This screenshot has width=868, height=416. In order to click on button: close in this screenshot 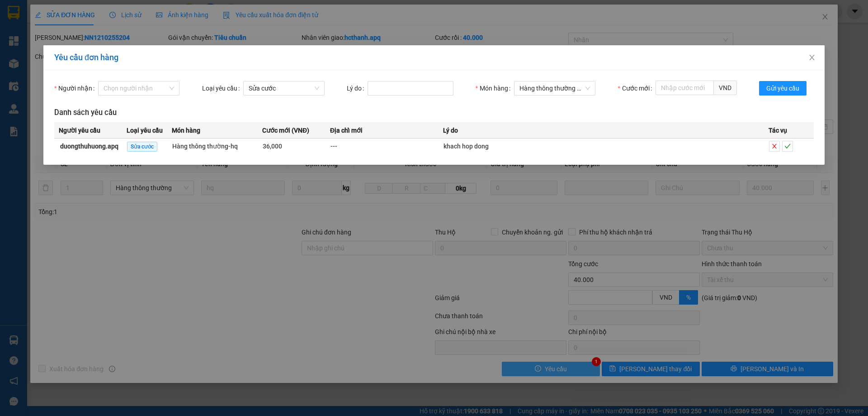, I will do `click(774, 146)`.